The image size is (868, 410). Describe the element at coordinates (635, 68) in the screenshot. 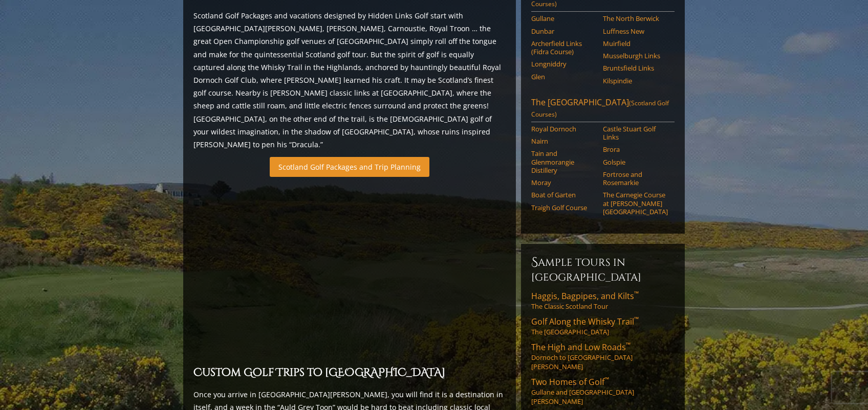

I see `a: Bruntsfield Links` at that location.